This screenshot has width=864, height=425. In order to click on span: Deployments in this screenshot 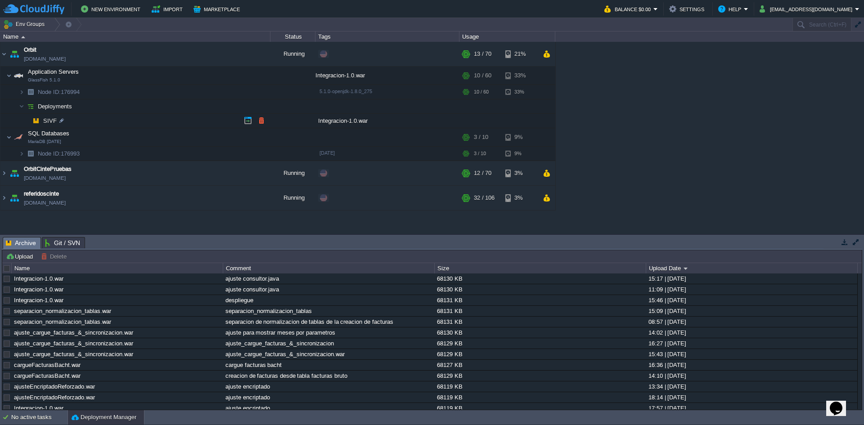, I will do `click(55, 106)`.